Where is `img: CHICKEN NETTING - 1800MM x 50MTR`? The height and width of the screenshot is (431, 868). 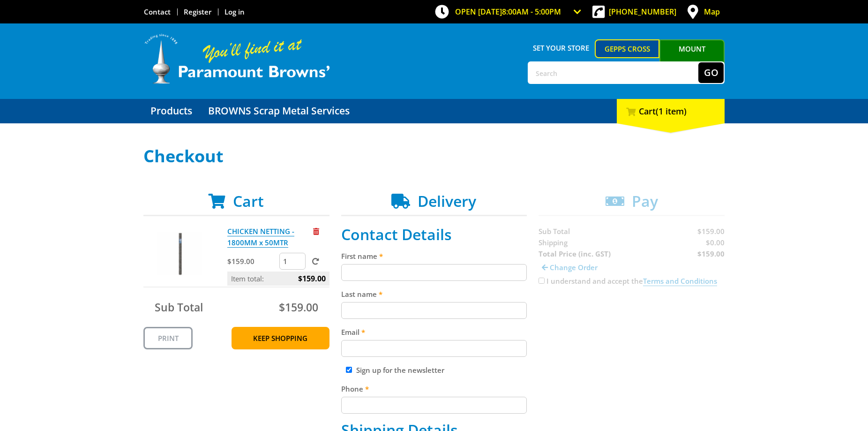 img: CHICKEN NETTING - 1800MM x 50MTR is located at coordinates (181, 253).